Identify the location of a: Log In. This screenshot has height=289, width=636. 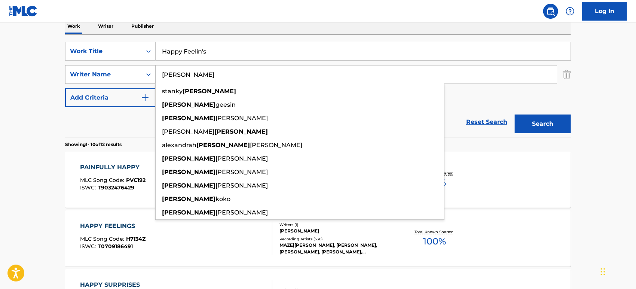
(604, 11).